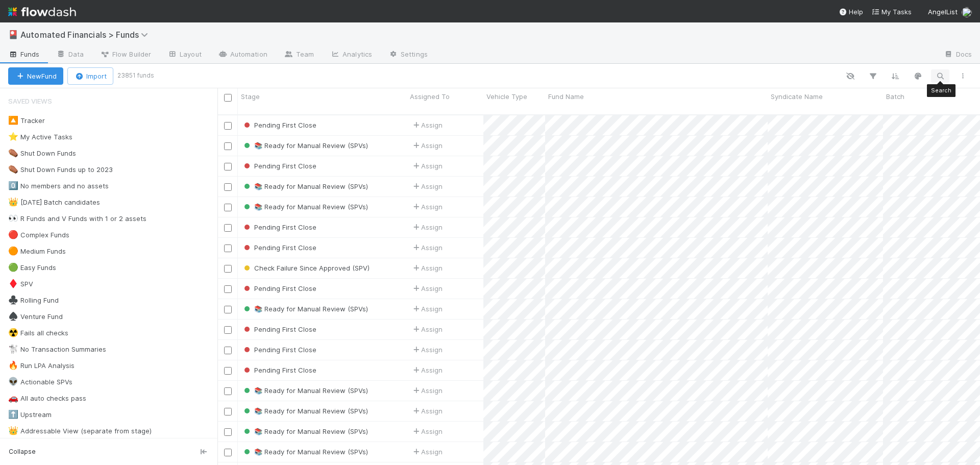 The image size is (980, 465). I want to click on div: Tracker, so click(27, 121).